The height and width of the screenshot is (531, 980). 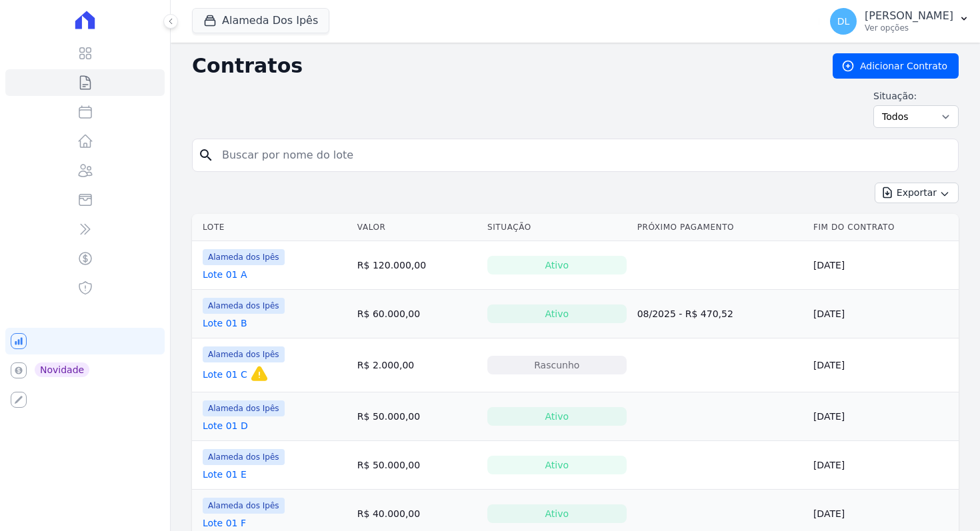 I want to click on label: Situação:, so click(x=916, y=96).